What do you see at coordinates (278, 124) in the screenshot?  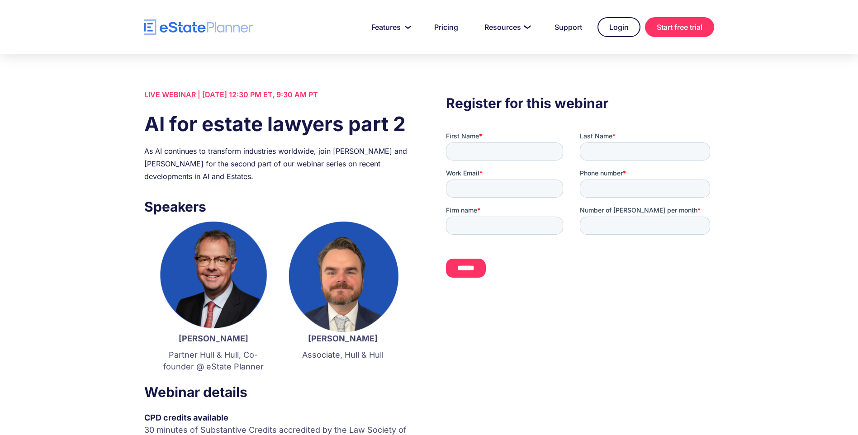 I see `h1: AI for estate lawyers part 2` at bounding box center [278, 124].